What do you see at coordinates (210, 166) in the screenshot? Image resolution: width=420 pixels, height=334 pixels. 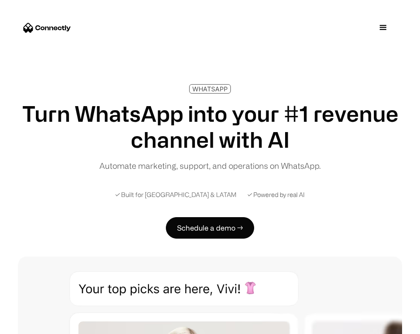 I see `div: Automate marketing, support, and operations on WhatsApp.` at bounding box center [210, 166].